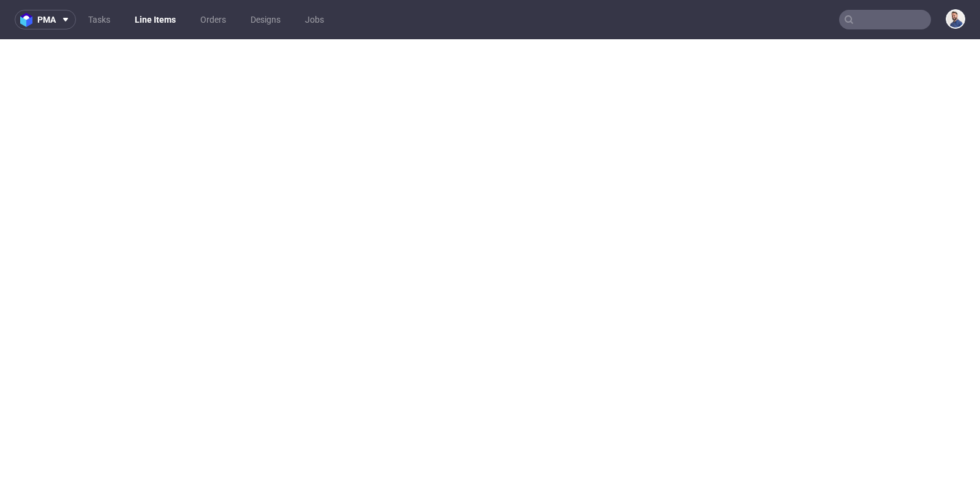 This screenshot has height=482, width=980. Describe the element at coordinates (29, 19) in the screenshot. I see `img: logo` at that location.